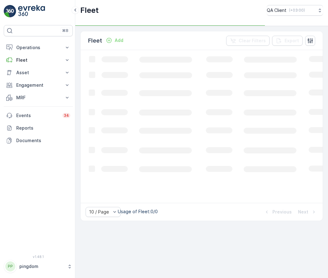 This screenshot has width=328, height=278. Describe the element at coordinates (303, 212) in the screenshot. I see `p: Next` at that location.